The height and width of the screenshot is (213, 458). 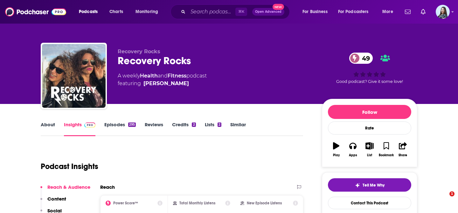 I want to click on div: 49Good podcast? Give it some love!, so click(x=370, y=68).